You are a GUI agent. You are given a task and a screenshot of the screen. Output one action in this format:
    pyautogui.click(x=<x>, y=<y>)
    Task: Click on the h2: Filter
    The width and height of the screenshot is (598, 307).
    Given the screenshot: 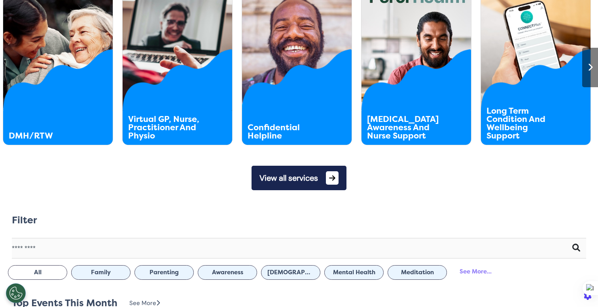 What is the action you would take?
    pyautogui.click(x=25, y=221)
    